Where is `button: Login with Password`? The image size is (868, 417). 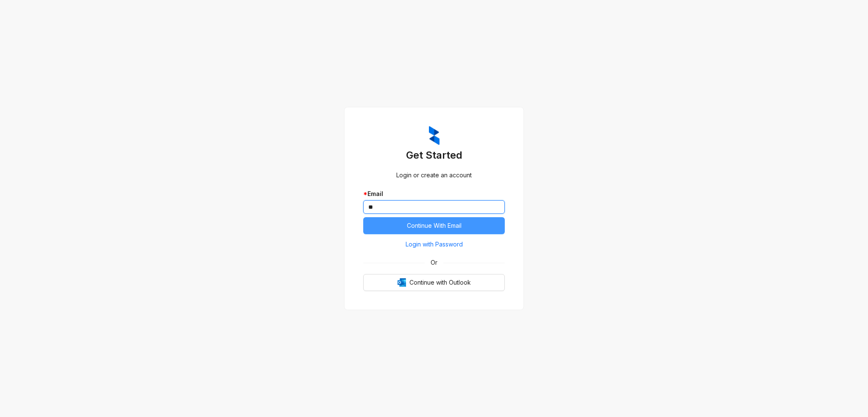
button: Login with Password is located at coordinates (434, 244).